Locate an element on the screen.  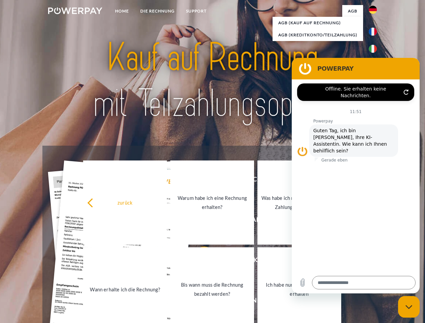
label: Offline. Sie erhalten keine Nachrichten. is located at coordinates (64, 34).